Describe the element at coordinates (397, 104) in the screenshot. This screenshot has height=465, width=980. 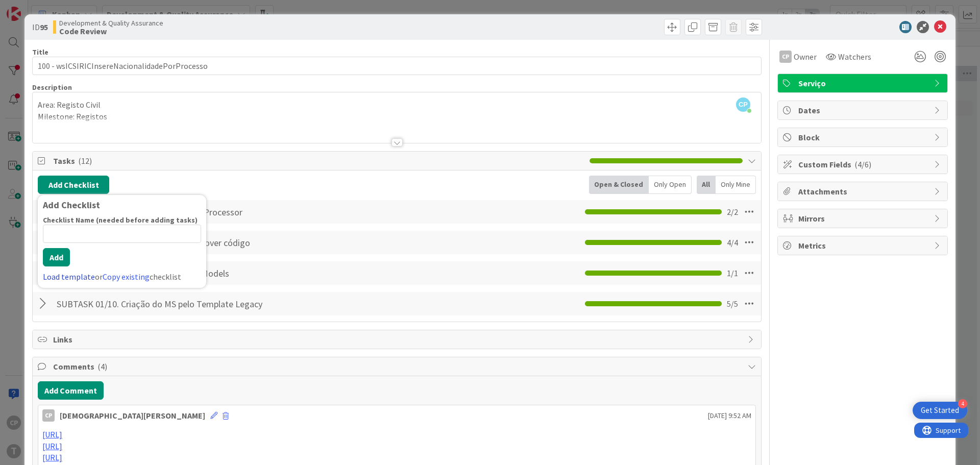
I see `p: Area: Registo Civil` at that location.